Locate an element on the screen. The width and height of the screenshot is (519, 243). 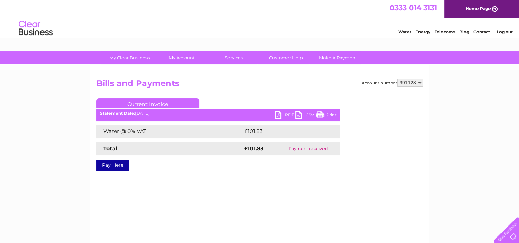
a: Make A Payment is located at coordinates (338, 58).